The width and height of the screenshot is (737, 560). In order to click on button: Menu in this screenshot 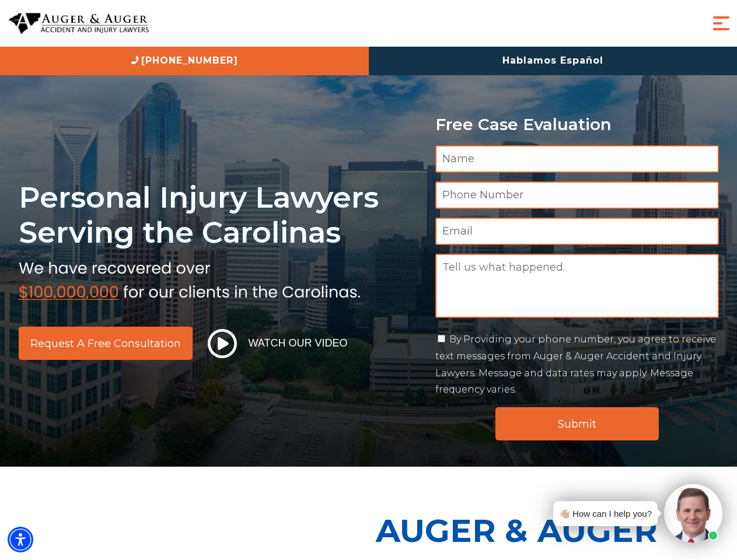, I will do `click(721, 23)`.